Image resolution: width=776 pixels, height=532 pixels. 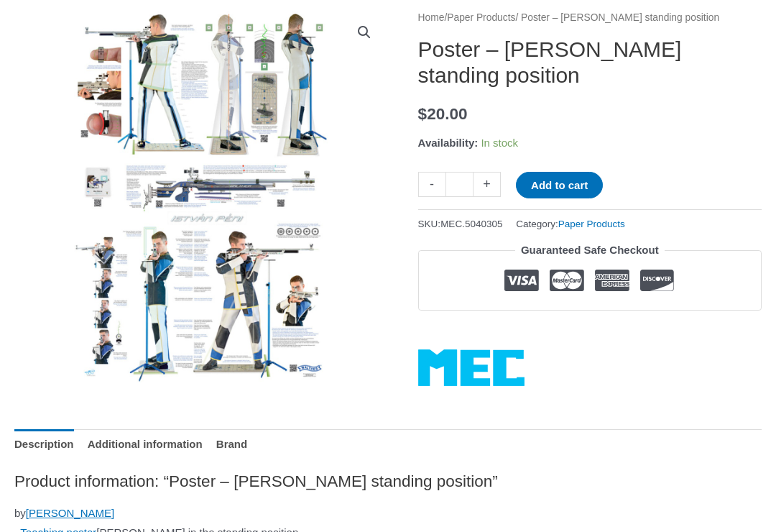 I want to click on span: MEC.5040305, so click(x=471, y=224).